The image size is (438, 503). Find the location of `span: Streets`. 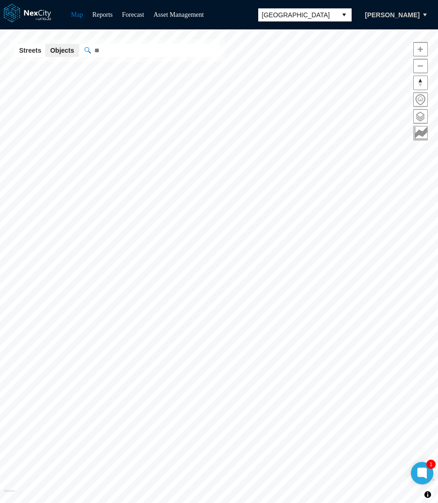

span: Streets is located at coordinates (30, 50).